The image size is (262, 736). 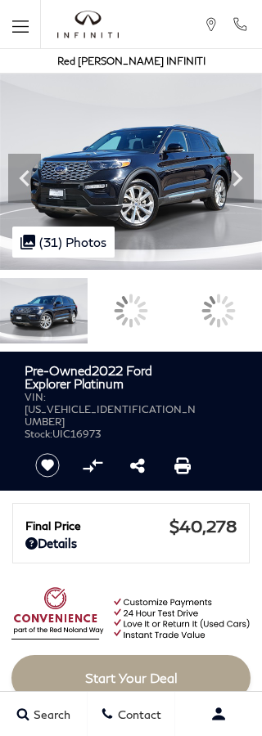 I want to click on a: Call Red Noland INFINITI, so click(x=240, y=25).